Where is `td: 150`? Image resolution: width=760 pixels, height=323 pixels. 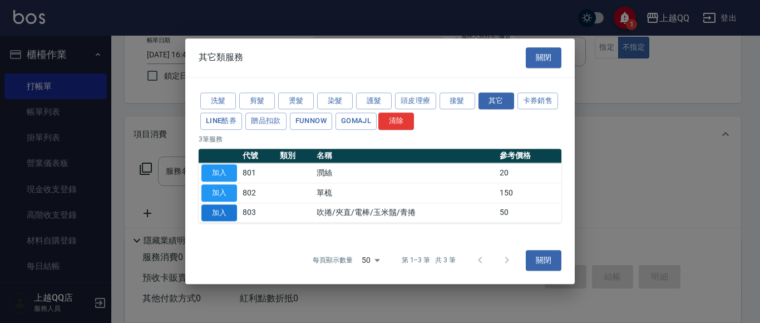
td: 150 is located at coordinates (529, 193).